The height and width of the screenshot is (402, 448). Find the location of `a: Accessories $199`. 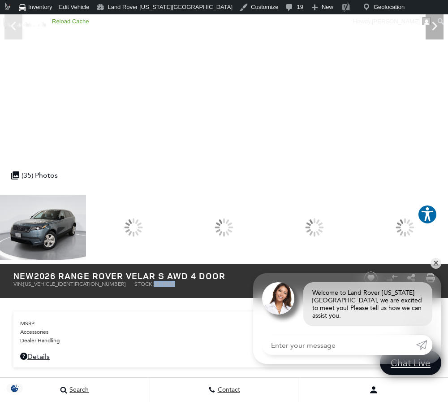

a: Accessories $199 is located at coordinates (224, 332).